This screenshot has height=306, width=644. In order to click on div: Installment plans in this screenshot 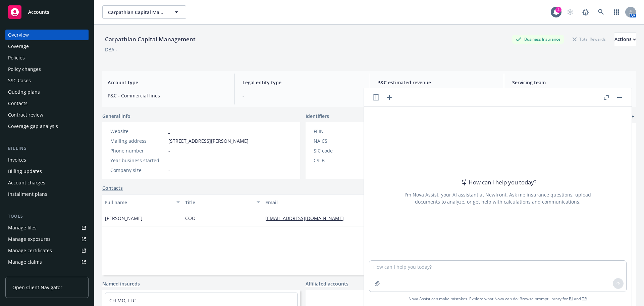, I will do `click(28, 194)`.